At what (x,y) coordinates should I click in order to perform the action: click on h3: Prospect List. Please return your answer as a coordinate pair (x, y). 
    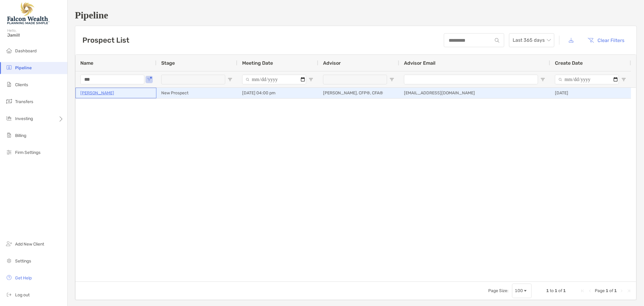
    Looking at the image, I should click on (106, 40).